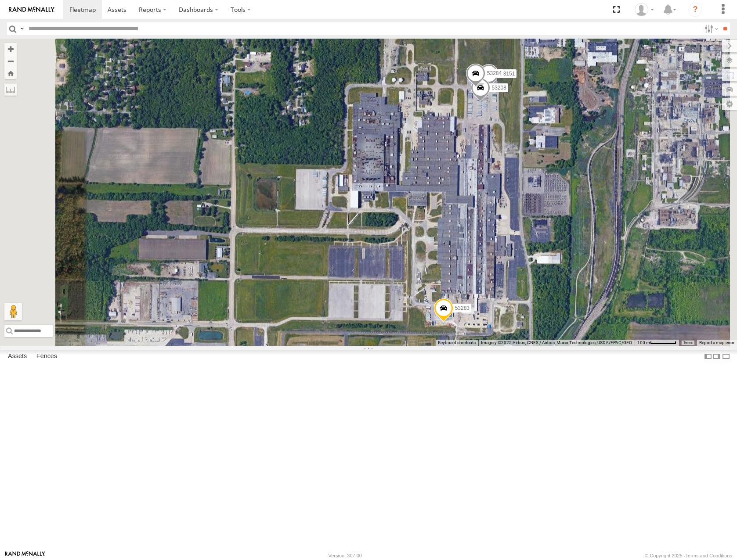 This screenshot has height=560, width=737. What do you see at coordinates (11, 89) in the screenshot?
I see `label: Measure` at bounding box center [11, 89].